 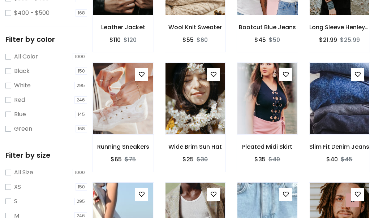 I want to click on del: $45, so click(x=346, y=159).